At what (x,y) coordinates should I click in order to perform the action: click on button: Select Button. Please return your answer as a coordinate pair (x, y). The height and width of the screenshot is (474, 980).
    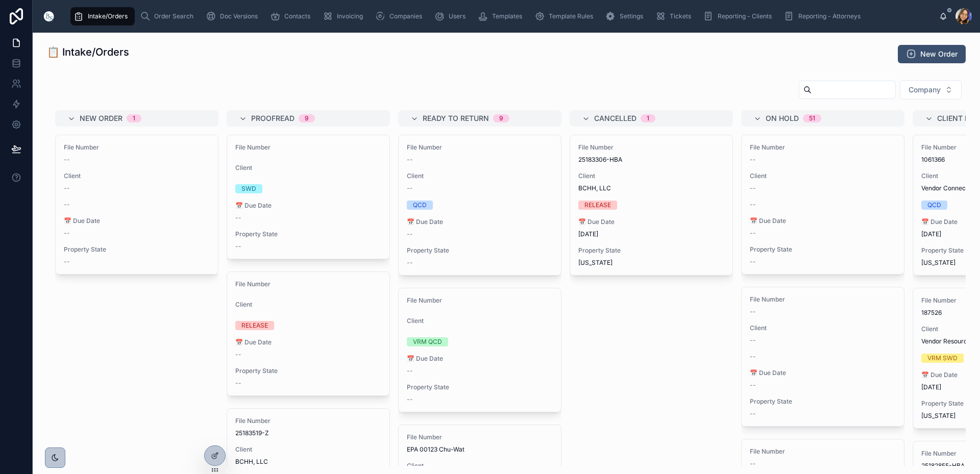
    Looking at the image, I should click on (930, 90).